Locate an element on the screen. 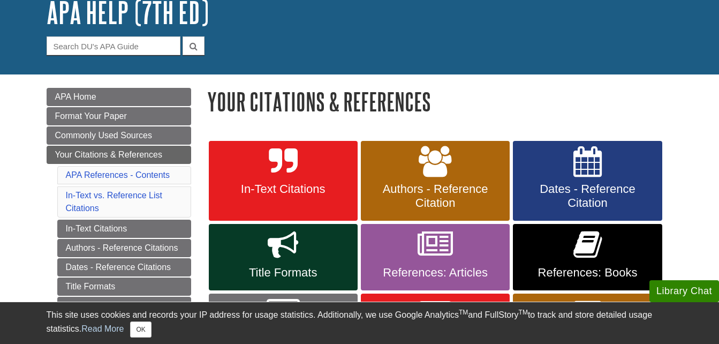 The image size is (719, 344). span: References: Articles is located at coordinates (435, 273).